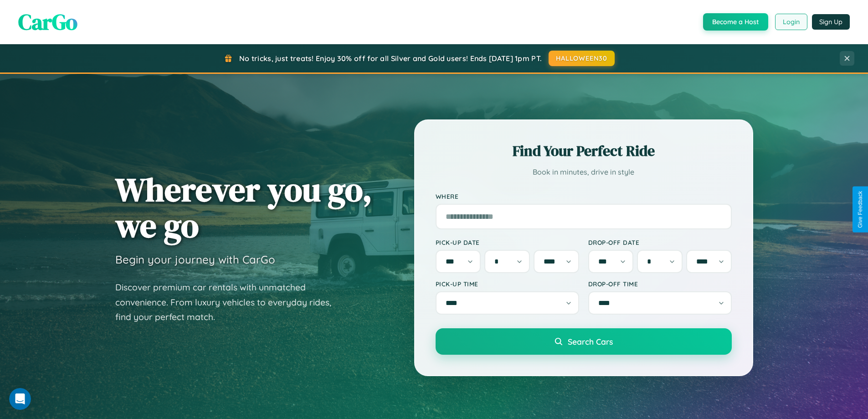 Image resolution: width=868 pixels, height=419 pixels. What do you see at coordinates (229, 303) in the screenshot?
I see `p: Discover premium car rentals with unmatched convenience. From luxury vehicles to everyday rides, ...` at bounding box center [229, 303].